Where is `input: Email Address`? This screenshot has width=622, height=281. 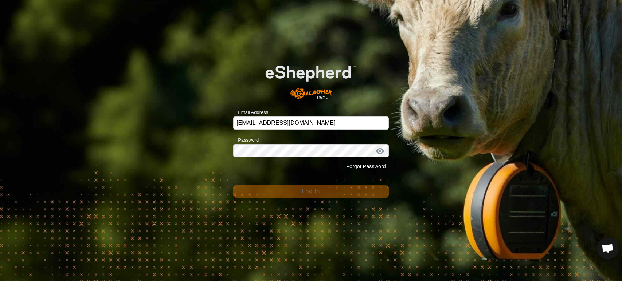
input: Email Address is located at coordinates (311, 123).